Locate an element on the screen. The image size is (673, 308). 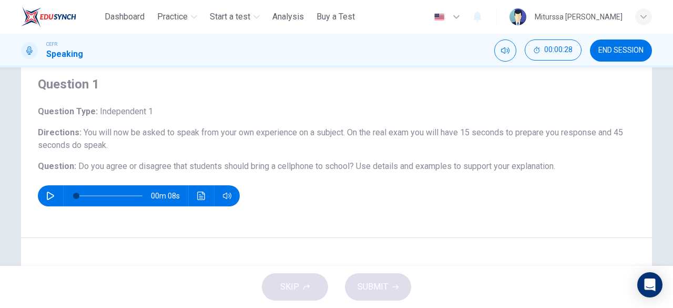
button: END SESSION is located at coordinates (621, 51).